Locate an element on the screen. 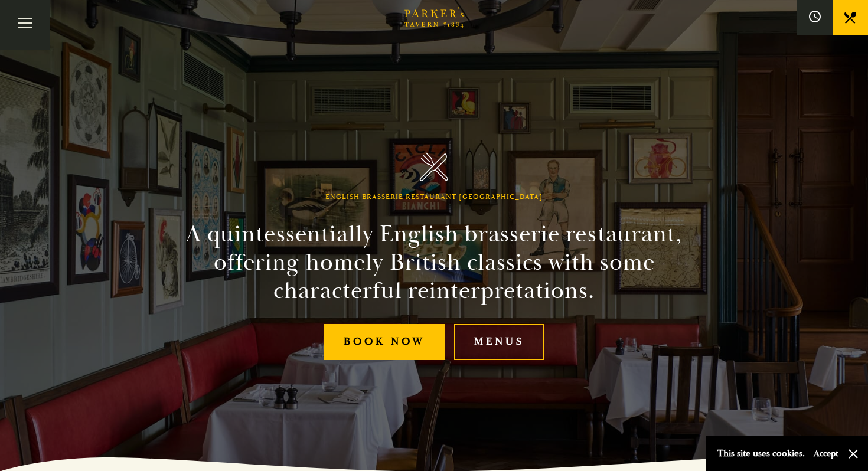  h2: A quintessentially English brasserie restaurant, offering homely British classics with some chara... is located at coordinates (434, 263).